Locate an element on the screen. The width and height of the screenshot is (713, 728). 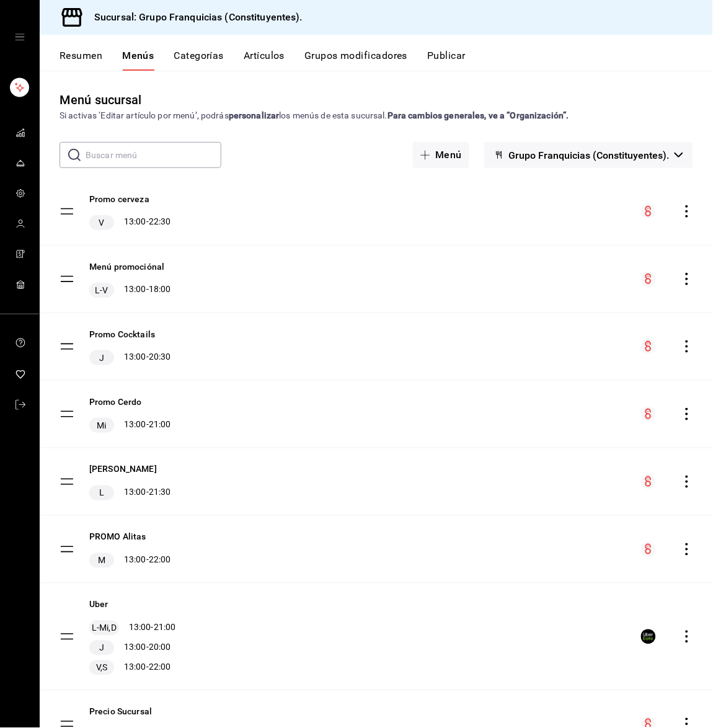
button: Promo cerveza is located at coordinates (119, 199).